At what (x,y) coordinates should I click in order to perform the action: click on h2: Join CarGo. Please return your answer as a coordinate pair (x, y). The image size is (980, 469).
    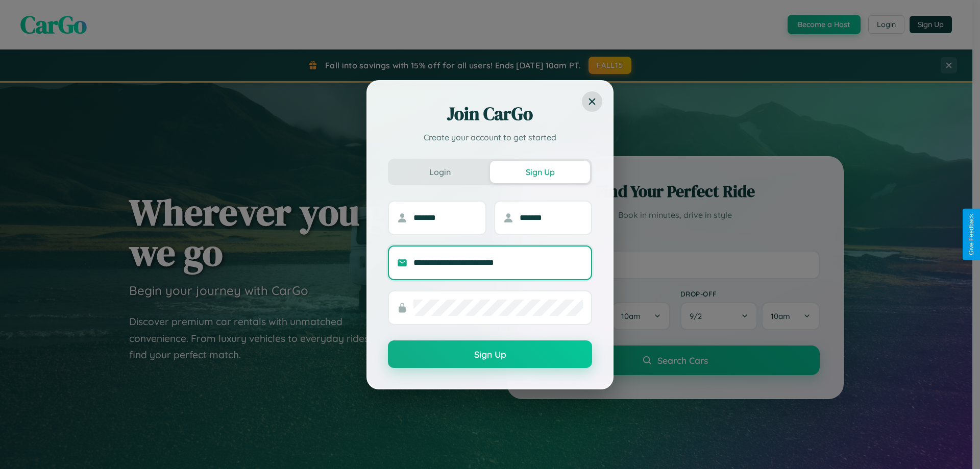
    Looking at the image, I should click on (490, 114).